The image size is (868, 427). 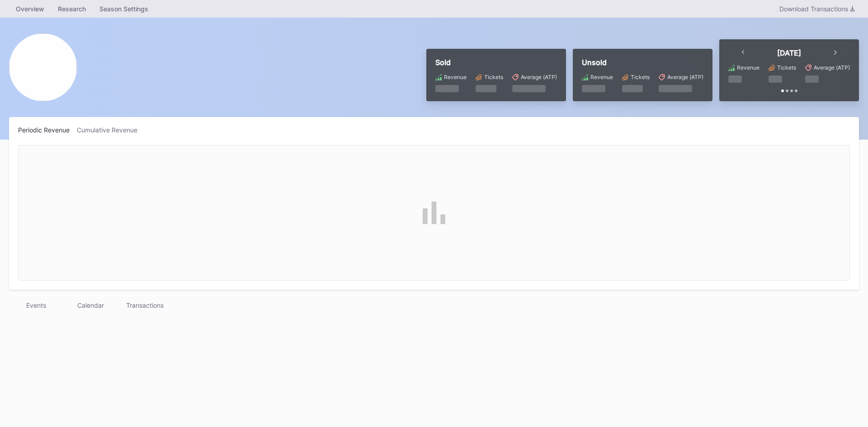 I want to click on div: Sold, so click(x=496, y=63).